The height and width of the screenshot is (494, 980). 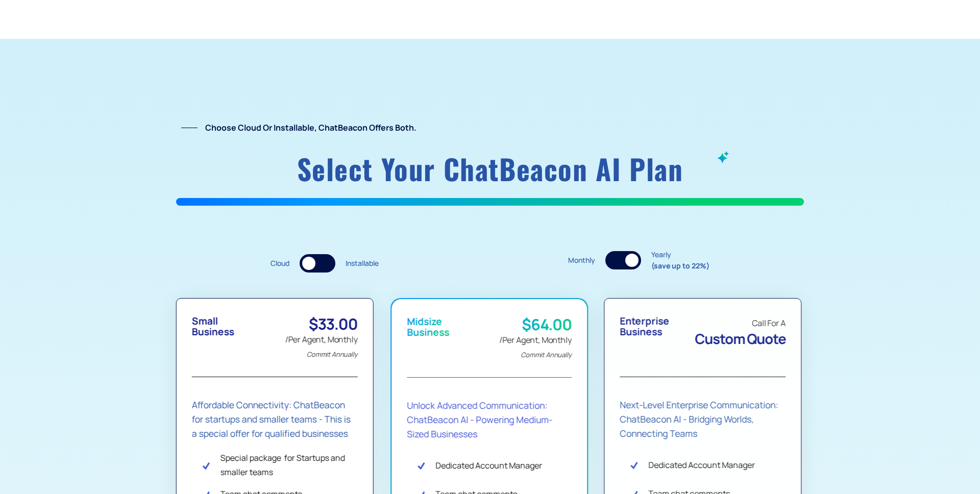 What do you see at coordinates (289, 465) in the screenshot?
I see `div: Special package for Startups and smaller teams` at bounding box center [289, 465].